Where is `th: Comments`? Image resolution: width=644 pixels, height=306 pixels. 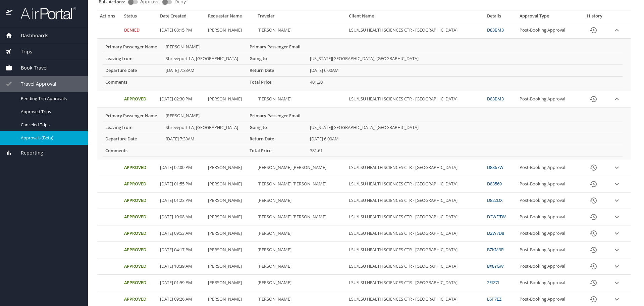 th: Comments is located at coordinates (132, 150).